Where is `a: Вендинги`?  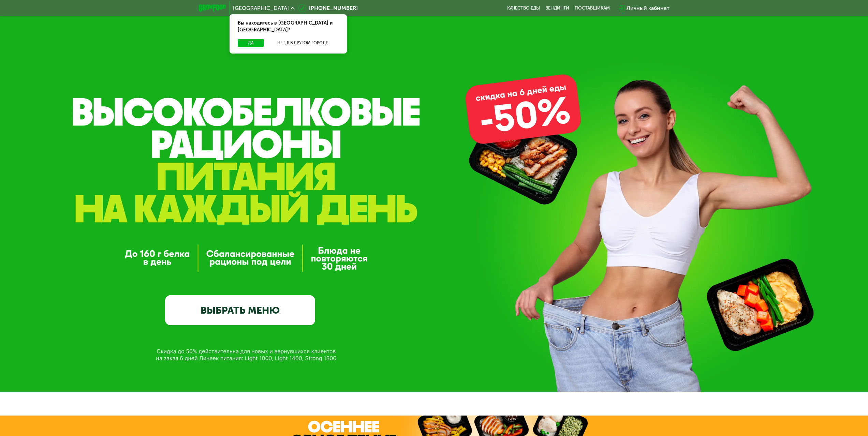 a: Вендинги is located at coordinates (557, 8).